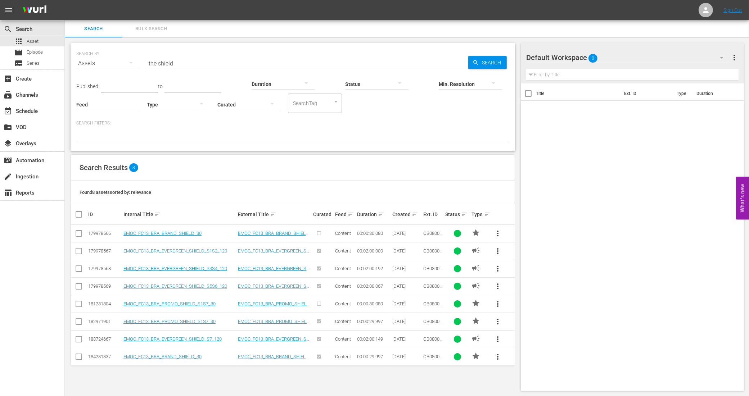 The width and height of the screenshot is (749, 396). Describe the element at coordinates (151, 29) in the screenshot. I see `span: Bulk Search` at that location.